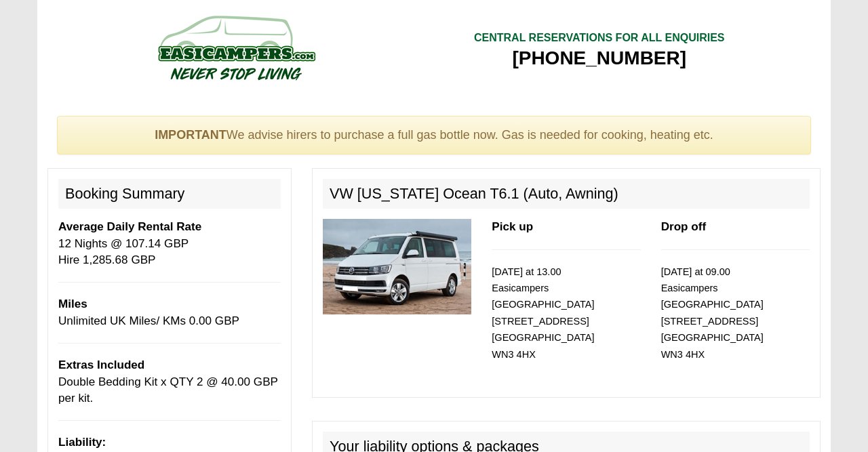  I want to click on h2: Booking Summary, so click(169, 194).